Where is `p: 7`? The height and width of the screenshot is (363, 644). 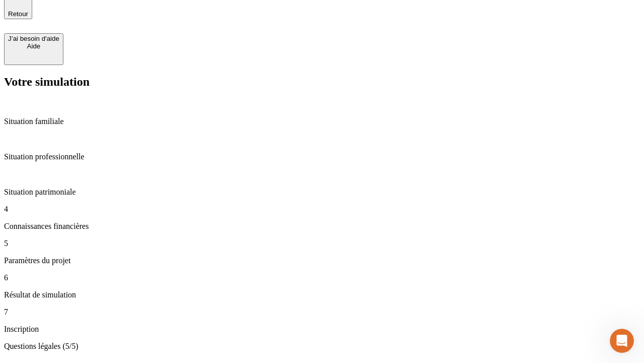
p: 7 is located at coordinates (322, 312).